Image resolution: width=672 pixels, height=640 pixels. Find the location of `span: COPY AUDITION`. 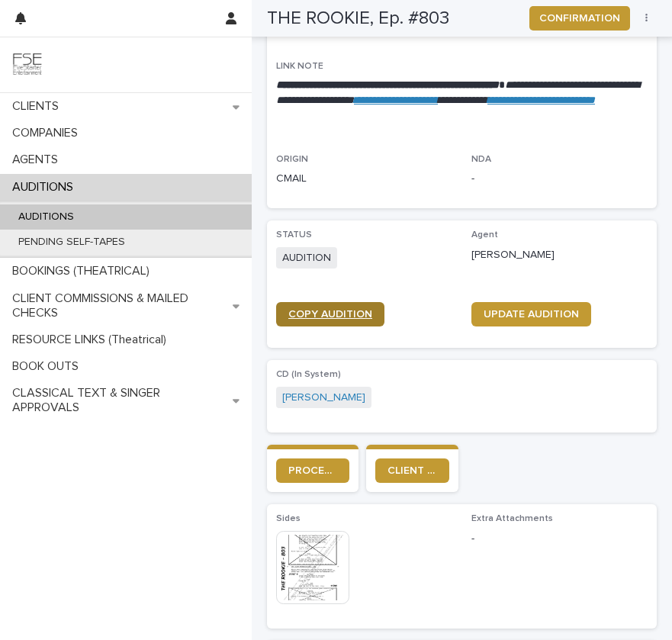

span: COPY AUDITION is located at coordinates (331, 314).